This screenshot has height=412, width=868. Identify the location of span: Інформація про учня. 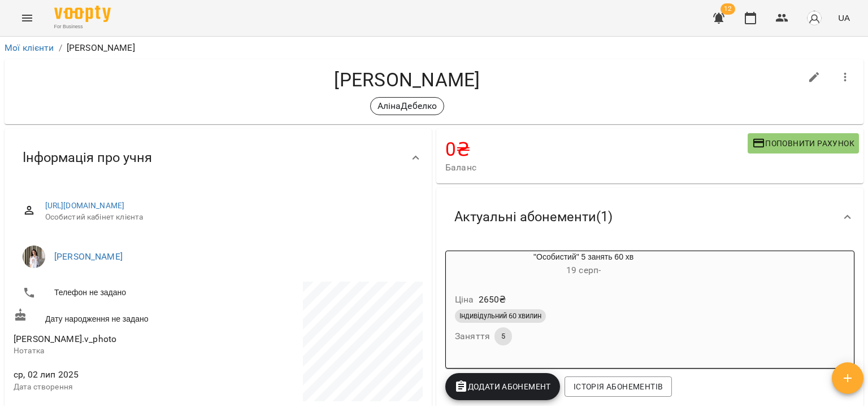
(87, 158).